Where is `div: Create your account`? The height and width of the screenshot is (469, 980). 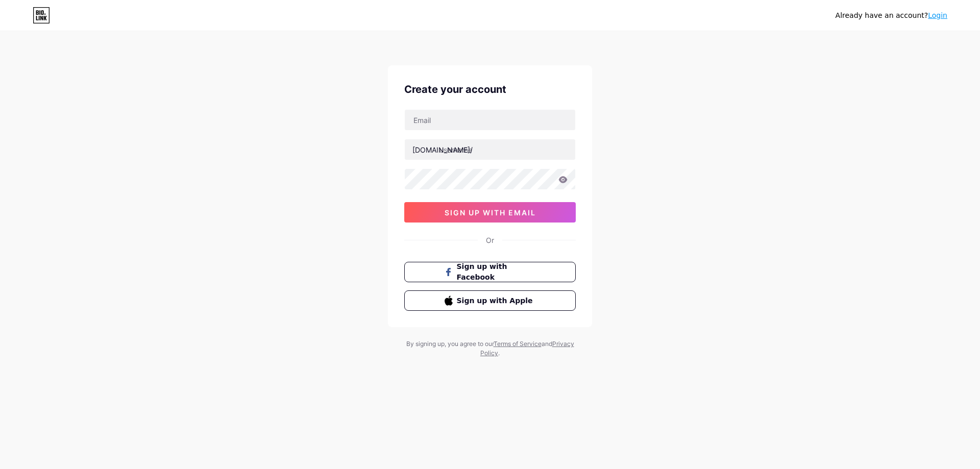 div: Create your account is located at coordinates (490, 89).